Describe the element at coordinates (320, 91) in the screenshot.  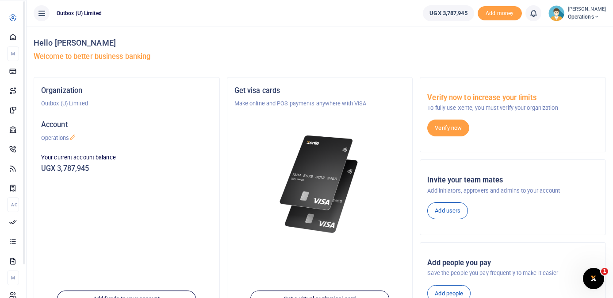
I see `h5: Get visa cards` at that location.